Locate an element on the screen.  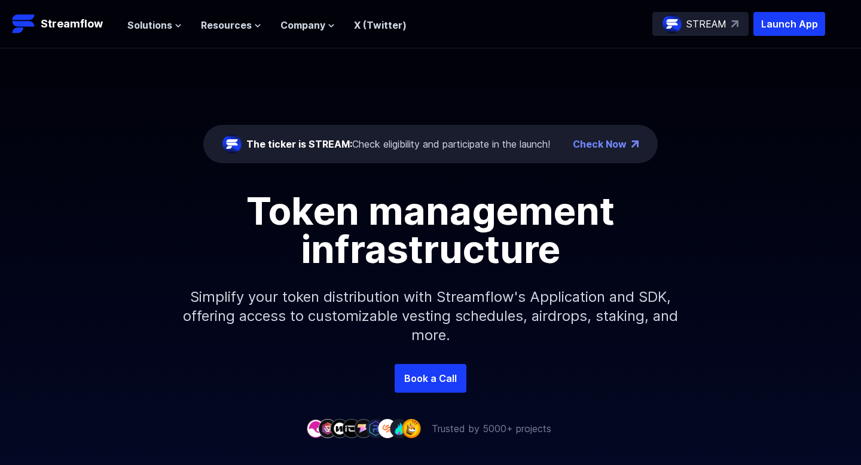
img: company-1 is located at coordinates (316, 428).